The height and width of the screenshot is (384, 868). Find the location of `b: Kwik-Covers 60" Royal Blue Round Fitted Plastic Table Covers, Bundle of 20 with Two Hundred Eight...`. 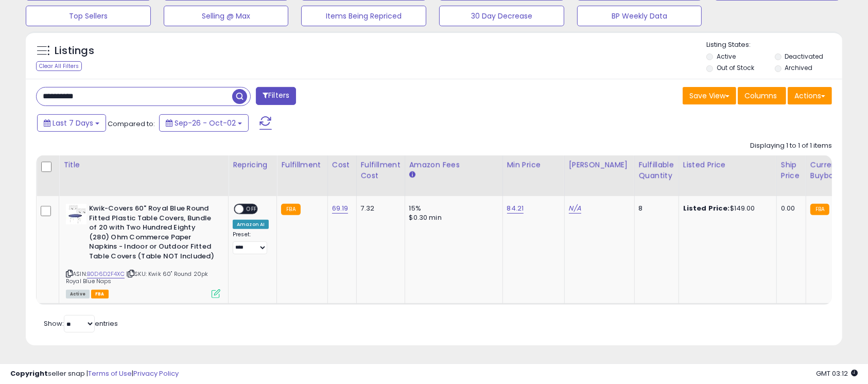

b: Kwik-Covers 60" Royal Blue Round Fitted Plastic Table Covers, Bundle of 20 with Two Hundred Eight... is located at coordinates (151, 233).